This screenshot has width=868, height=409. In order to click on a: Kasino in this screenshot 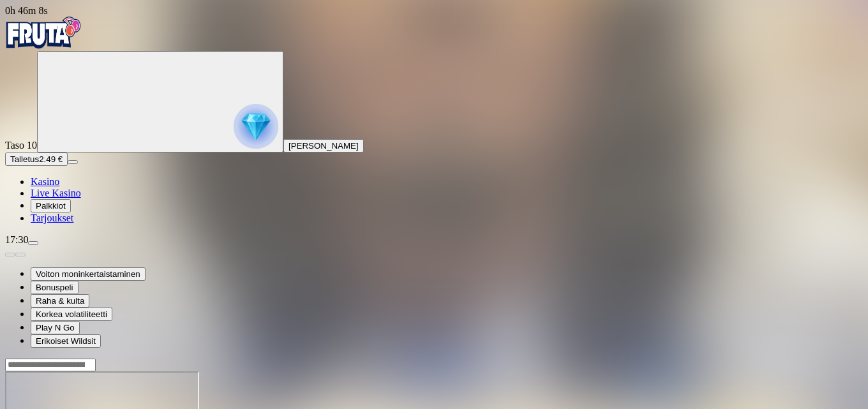, I will do `click(44, 181)`.